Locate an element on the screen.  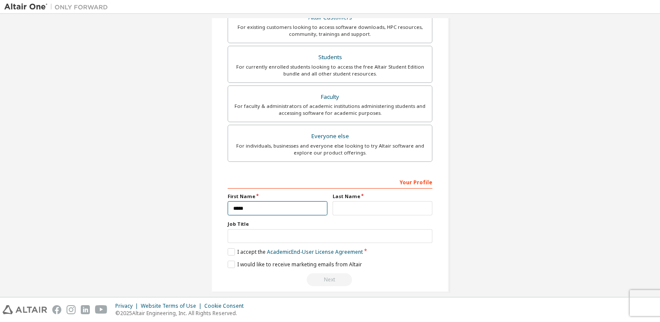
img: facebook.svg is located at coordinates (57, 310).